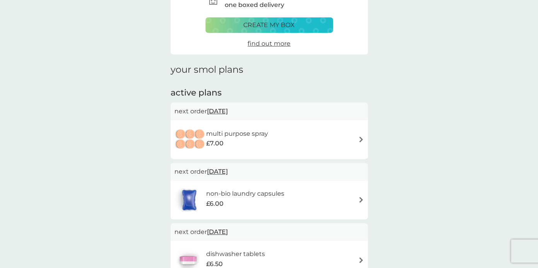 This screenshot has height=268, width=538. Describe the element at coordinates (245, 194) in the screenshot. I see `h6: non-bio laundry capsules` at that location.